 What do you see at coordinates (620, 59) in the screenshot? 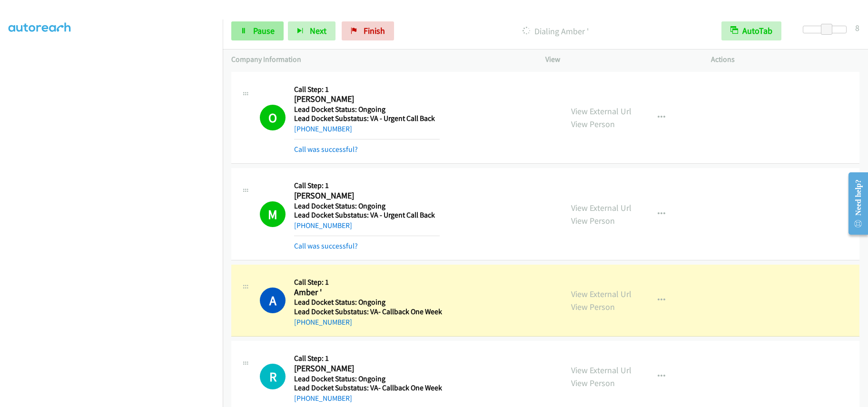
I see `p: View` at bounding box center [620, 59].